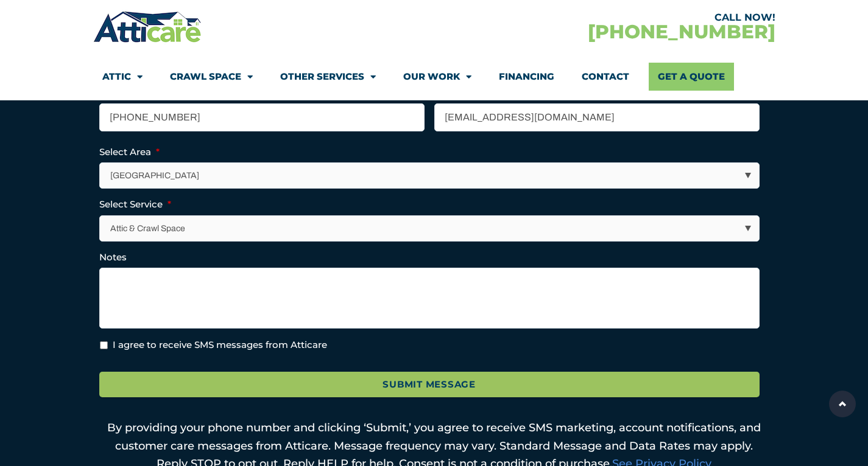  I want to click on a: Crawl Space, so click(211, 76).